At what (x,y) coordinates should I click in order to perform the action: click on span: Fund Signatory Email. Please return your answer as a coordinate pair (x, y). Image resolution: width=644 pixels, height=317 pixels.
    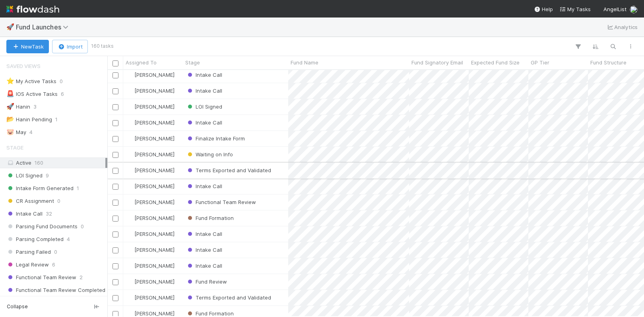
    Looking at the image, I should click on (437, 62).